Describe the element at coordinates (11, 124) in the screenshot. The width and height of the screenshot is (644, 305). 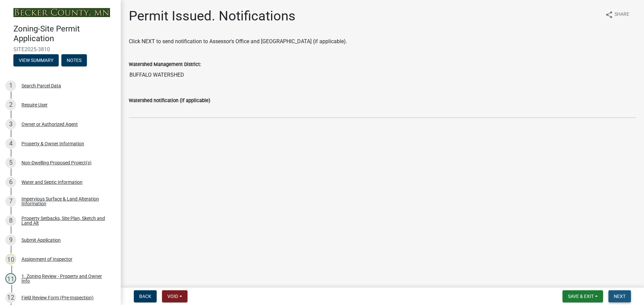
I see `div: 3` at that location.